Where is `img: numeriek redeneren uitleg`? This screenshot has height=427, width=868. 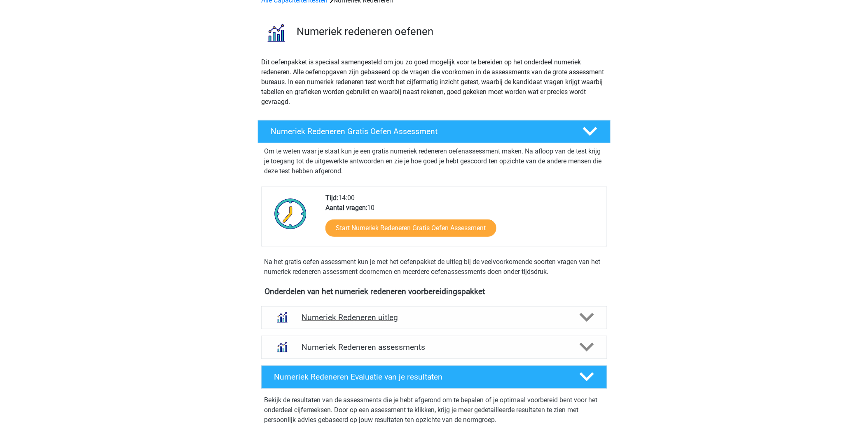 img: numeriek redeneren uitleg is located at coordinates (282, 317).